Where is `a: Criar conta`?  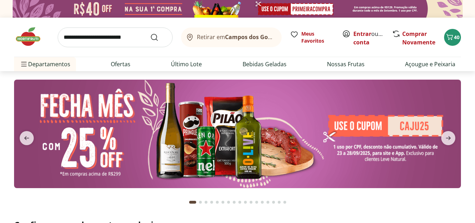
a: Criar conta is located at coordinates (373, 38).